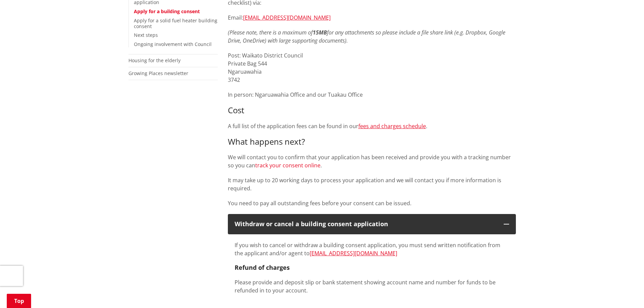 The image size is (644, 308). Describe the element at coordinates (372, 203) in the screenshot. I see `p: You need to pay all outstanding fees before your consent can be issued.` at that location.